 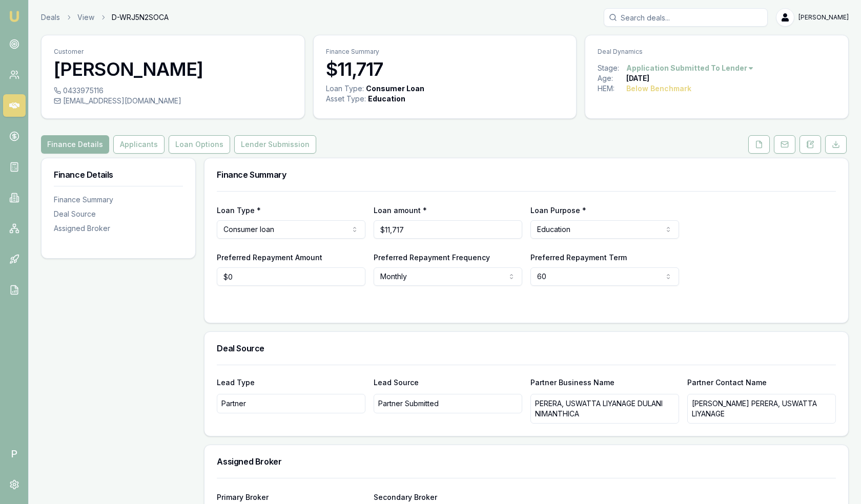 I want to click on a: Deals, so click(x=50, y=18).